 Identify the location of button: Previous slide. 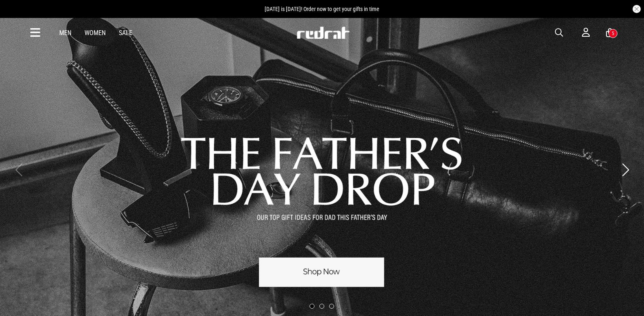
(18, 170).